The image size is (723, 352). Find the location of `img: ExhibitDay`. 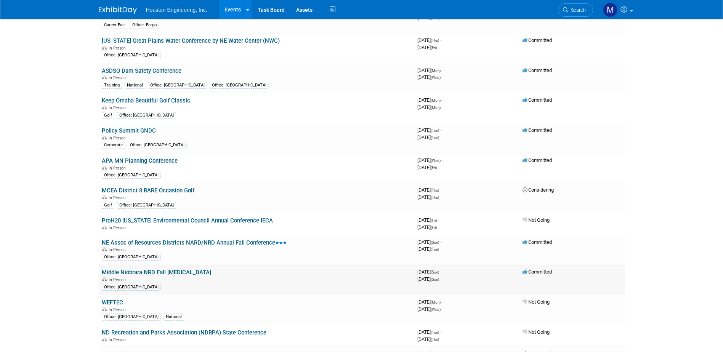

img: ExhibitDay is located at coordinates (118, 10).